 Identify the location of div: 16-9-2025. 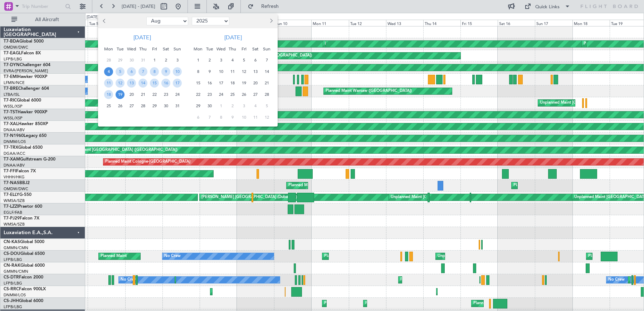
(210, 83).